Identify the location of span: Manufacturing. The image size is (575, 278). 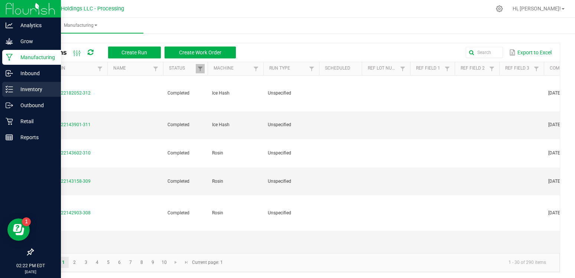
(81, 25).